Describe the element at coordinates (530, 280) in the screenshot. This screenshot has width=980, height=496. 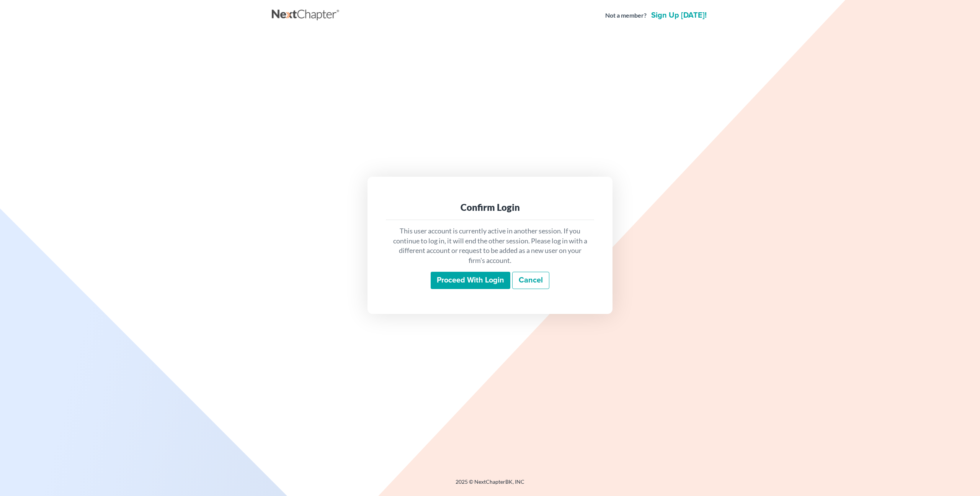
I see `a: Cancel` at that location.